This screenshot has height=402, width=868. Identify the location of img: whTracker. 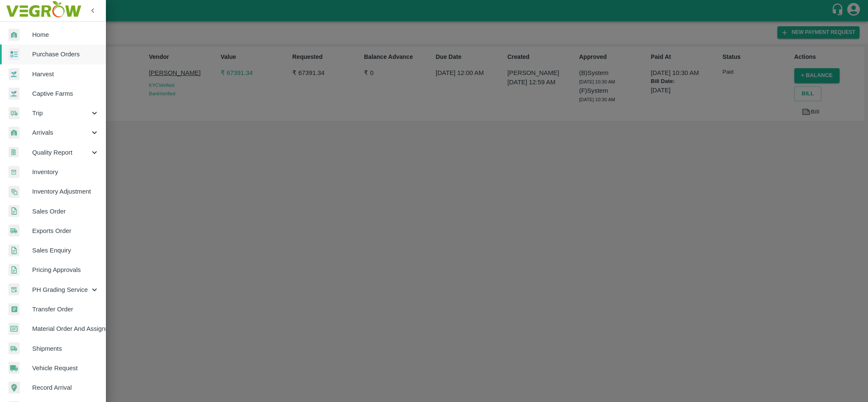
(14, 290).